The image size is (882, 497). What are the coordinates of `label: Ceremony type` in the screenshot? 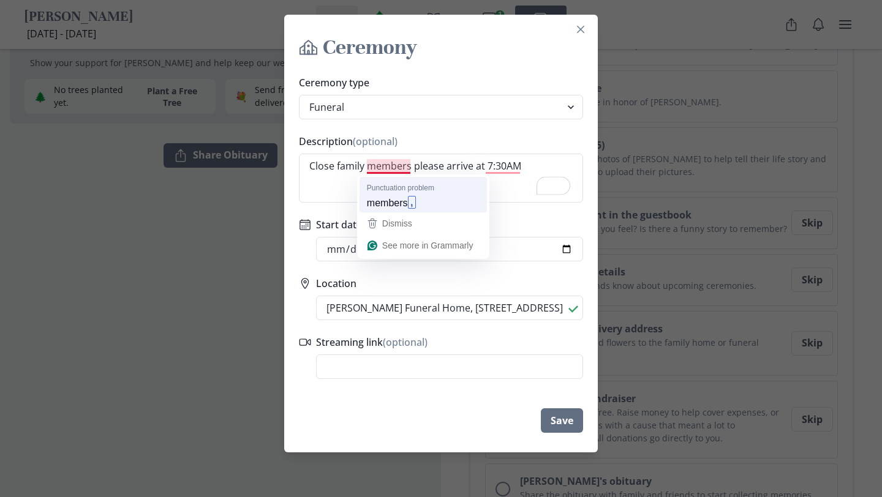 It's located at (437, 83).